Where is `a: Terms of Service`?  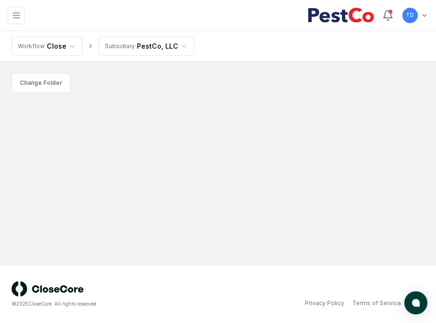 a: Terms of Service is located at coordinates (376, 303).